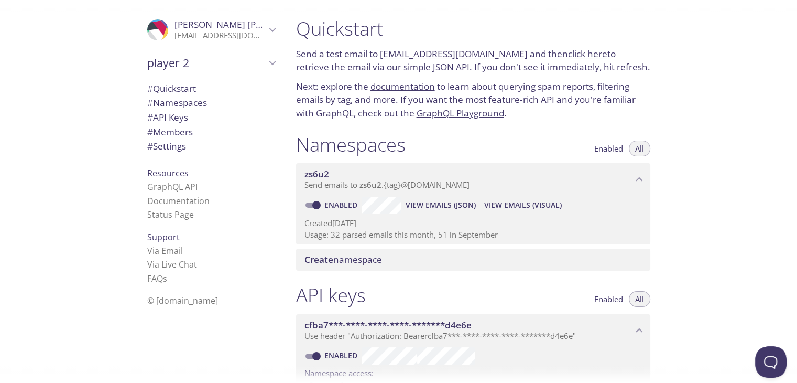 This screenshot has height=383, width=797. What do you see at coordinates (473, 179) in the screenshot?
I see `div: zs6u2 namespace` at bounding box center [473, 179].